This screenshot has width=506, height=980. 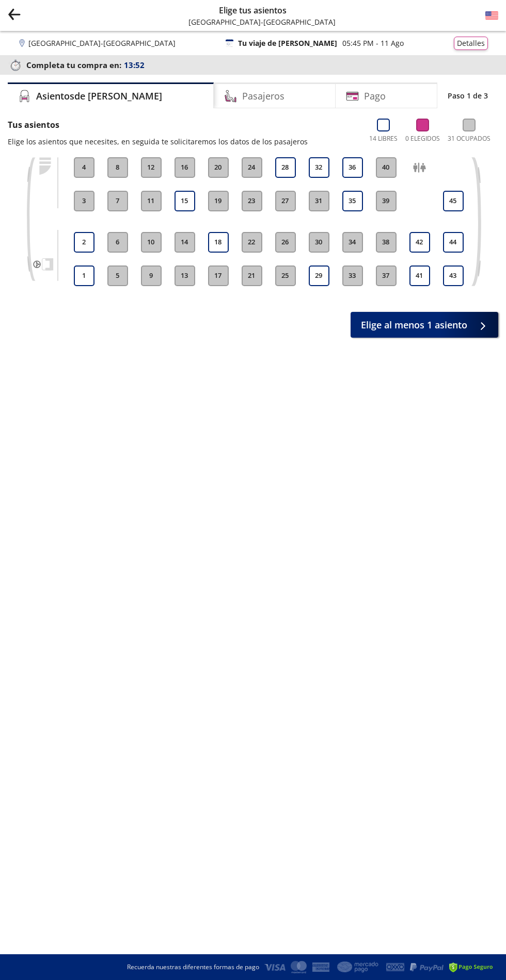 I want to click on button: 12, so click(x=151, y=167).